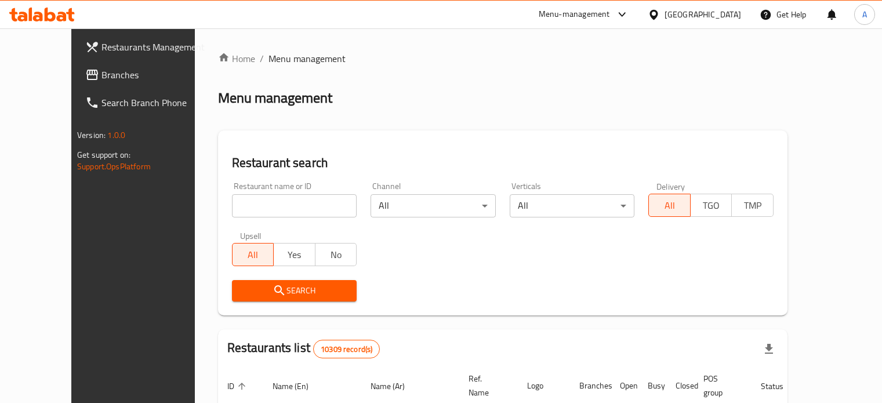 The width and height of the screenshot is (882, 403). Describe the element at coordinates (294, 254) in the screenshot. I see `span: Yes` at that location.